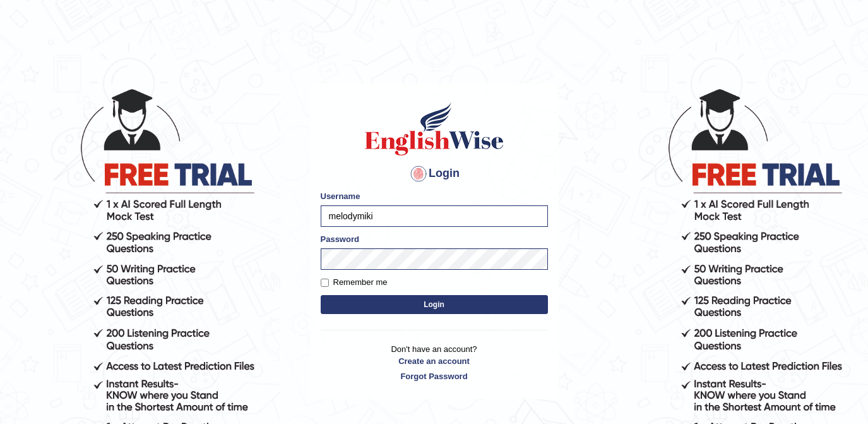 This screenshot has width=868, height=424. What do you see at coordinates (339, 239) in the screenshot?
I see `label: Password` at bounding box center [339, 239].